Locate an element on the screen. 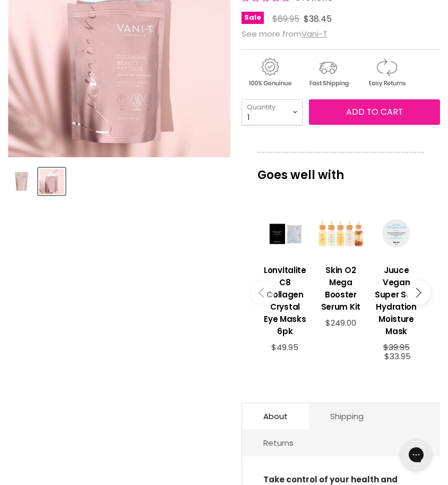 This screenshot has width=448, height=485. span: $33.95 is located at coordinates (397, 356).